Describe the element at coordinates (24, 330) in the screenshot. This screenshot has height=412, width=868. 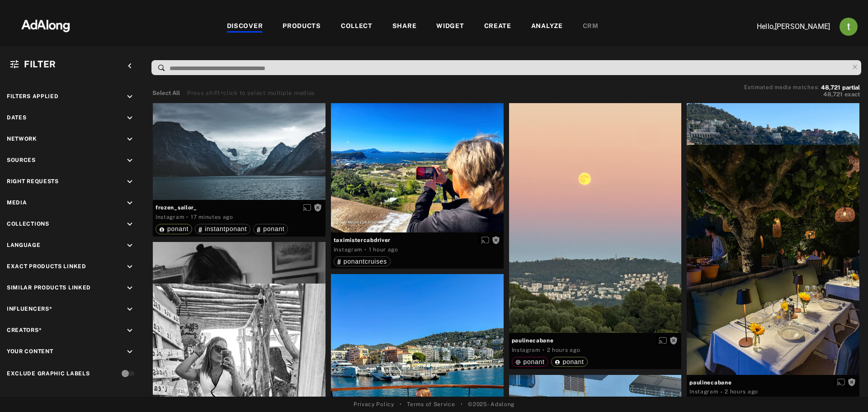
I see `span: Creators*` at that location.